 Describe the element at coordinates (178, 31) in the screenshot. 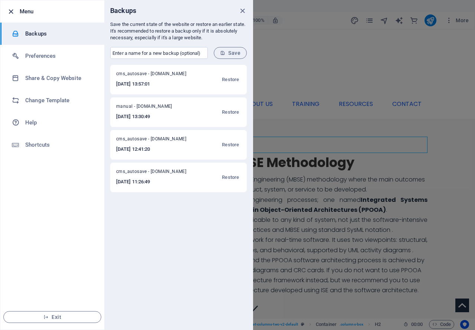

I see `p: Save the current state of the website or restore an earlier state. It's recommended to restore a ...` at that location.